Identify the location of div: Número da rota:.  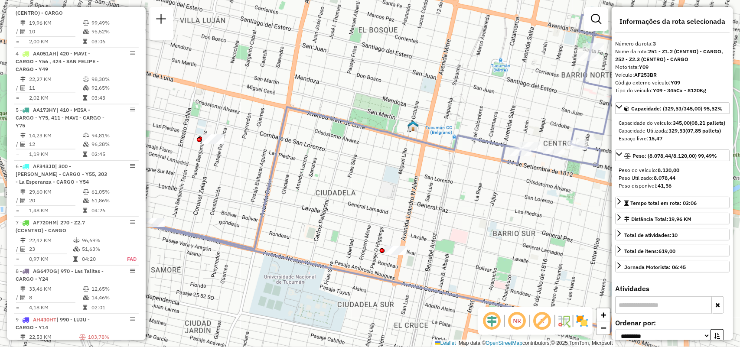
(673, 44).